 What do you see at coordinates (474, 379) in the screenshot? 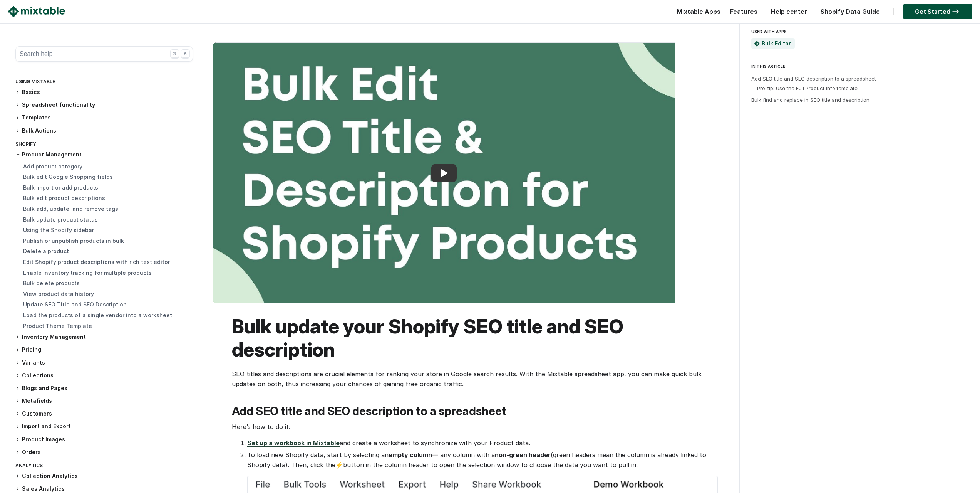
I see `p: SEO titles and descriptions are crucial elements for ranking your store in Google search results....` at bounding box center [474, 379].